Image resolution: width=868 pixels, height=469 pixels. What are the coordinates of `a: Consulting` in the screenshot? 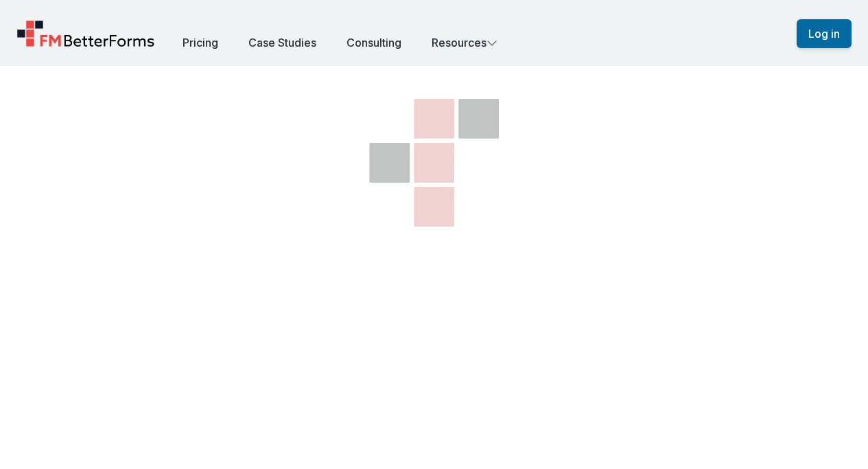 It's located at (374, 43).